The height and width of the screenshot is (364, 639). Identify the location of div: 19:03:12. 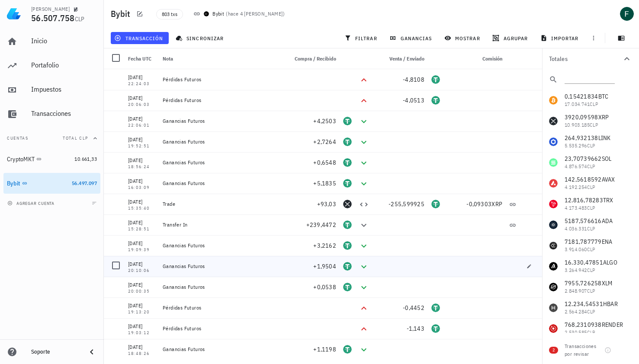
(142, 333).